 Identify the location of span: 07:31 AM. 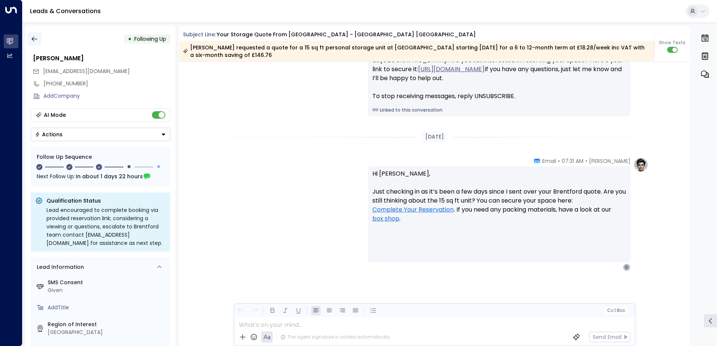
(572, 161).